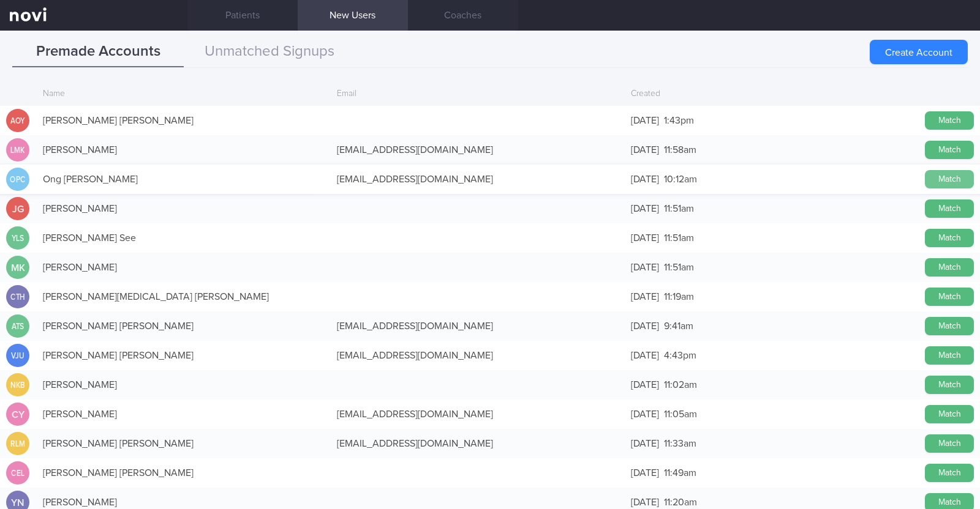 This screenshot has height=509, width=980. Describe the element at coordinates (18, 326) in the screenshot. I see `div: ATS` at that location.